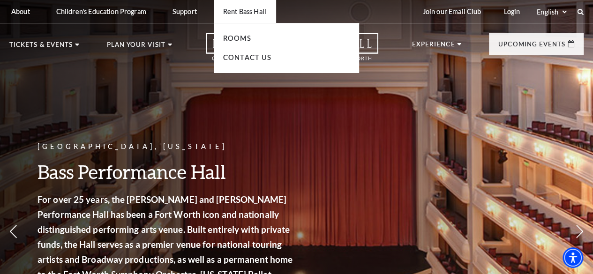 The image size is (593, 274). Describe the element at coordinates (21, 11) in the screenshot. I see `p: About` at that location.